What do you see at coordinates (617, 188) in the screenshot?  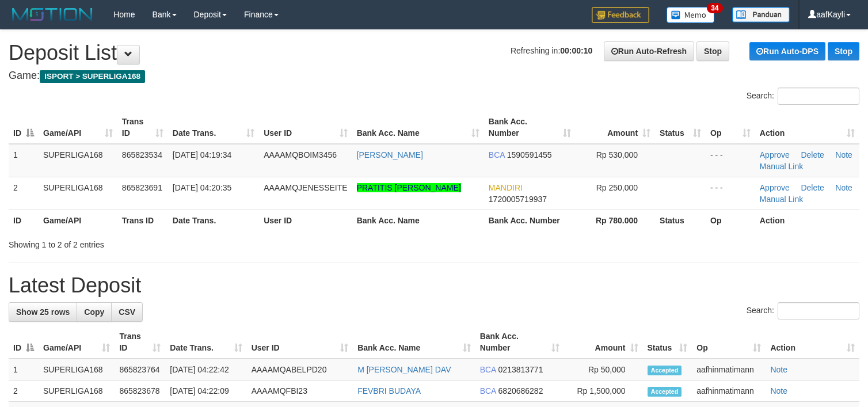 I see `span: Rp 250,000` at bounding box center [617, 188].